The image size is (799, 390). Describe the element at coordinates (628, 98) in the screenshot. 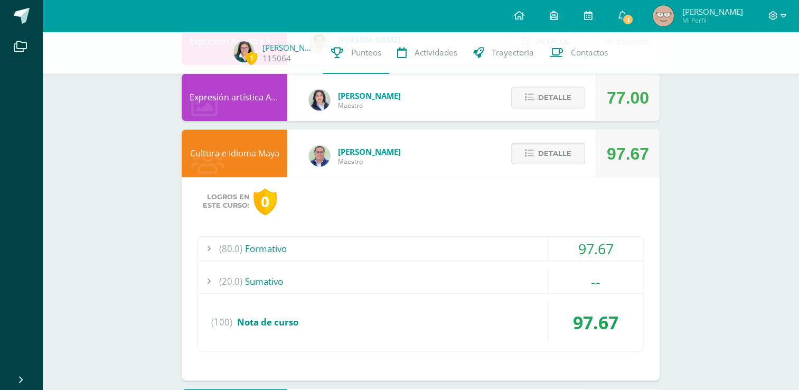

I see `div: 77.00` at that location.